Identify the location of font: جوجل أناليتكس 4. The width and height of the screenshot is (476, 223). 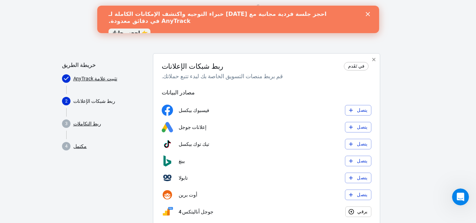
(196, 212).